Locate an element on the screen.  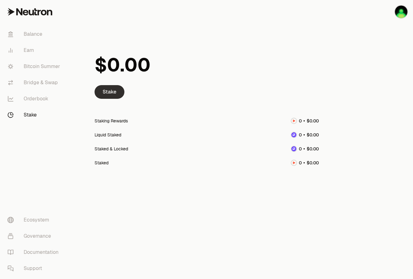
a: Support is located at coordinates (35, 269).